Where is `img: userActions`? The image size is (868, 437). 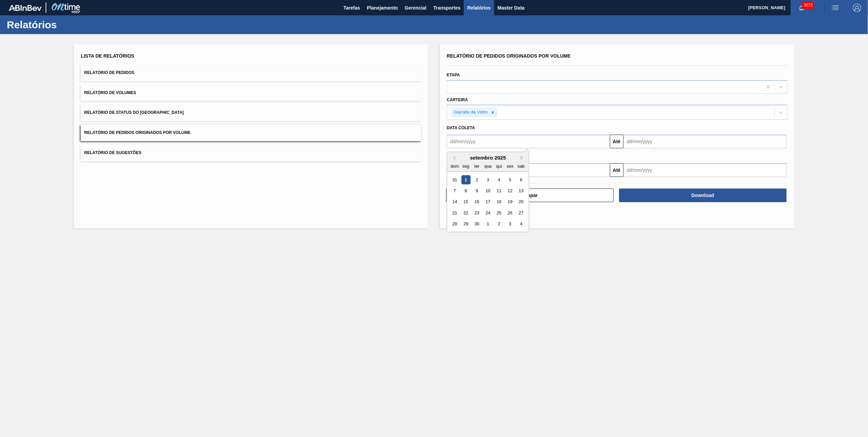 img: userActions is located at coordinates (836, 8).